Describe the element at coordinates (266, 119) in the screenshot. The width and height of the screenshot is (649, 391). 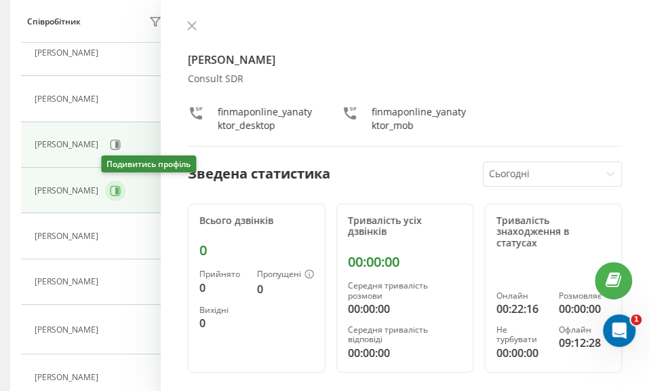
I see `div: finmaponline_yanatyktor_desktop` at that location.